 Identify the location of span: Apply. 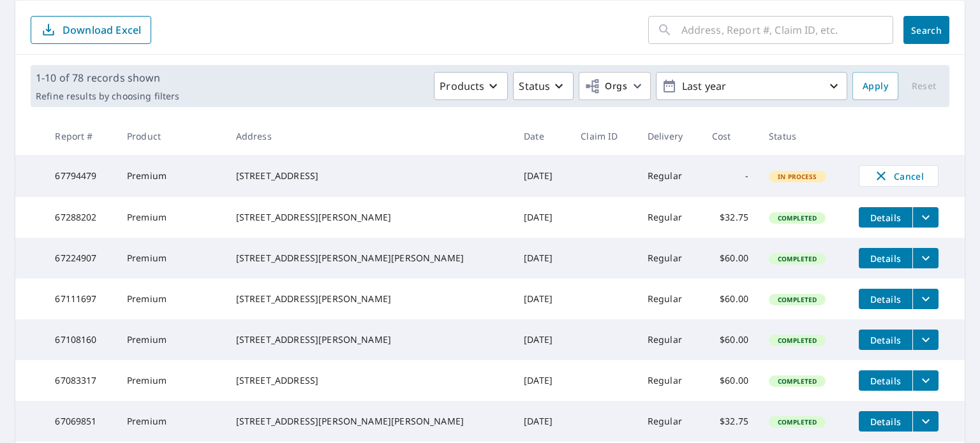
(876, 86).